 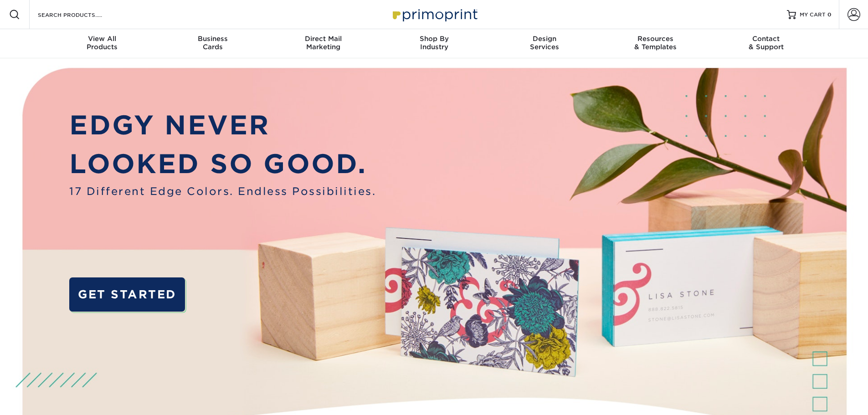 What do you see at coordinates (434, 43) in the screenshot?
I see `div: Industry` at bounding box center [434, 43].